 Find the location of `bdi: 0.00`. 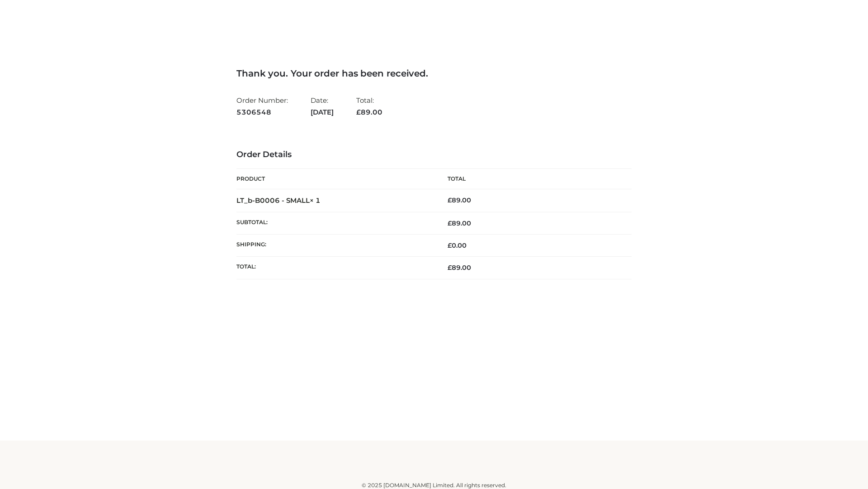

bdi: 0.00 is located at coordinates (457, 246).